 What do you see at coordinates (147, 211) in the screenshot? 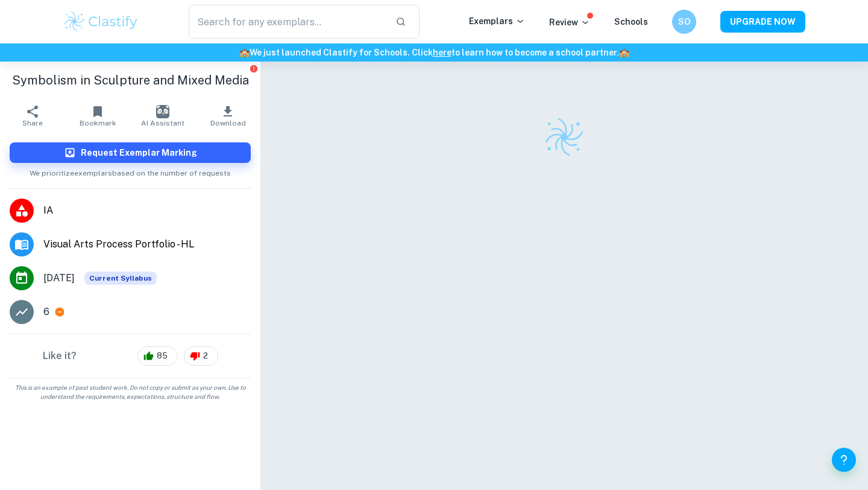
I see `span: IA` at bounding box center [147, 211].